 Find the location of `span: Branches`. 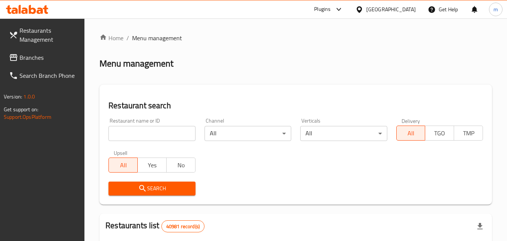

span: Branches is located at coordinates (49, 57).